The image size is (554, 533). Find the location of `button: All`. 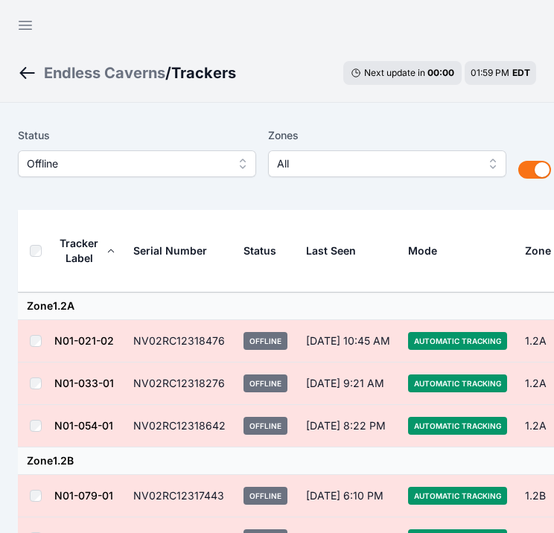

button: All is located at coordinates (387, 164).